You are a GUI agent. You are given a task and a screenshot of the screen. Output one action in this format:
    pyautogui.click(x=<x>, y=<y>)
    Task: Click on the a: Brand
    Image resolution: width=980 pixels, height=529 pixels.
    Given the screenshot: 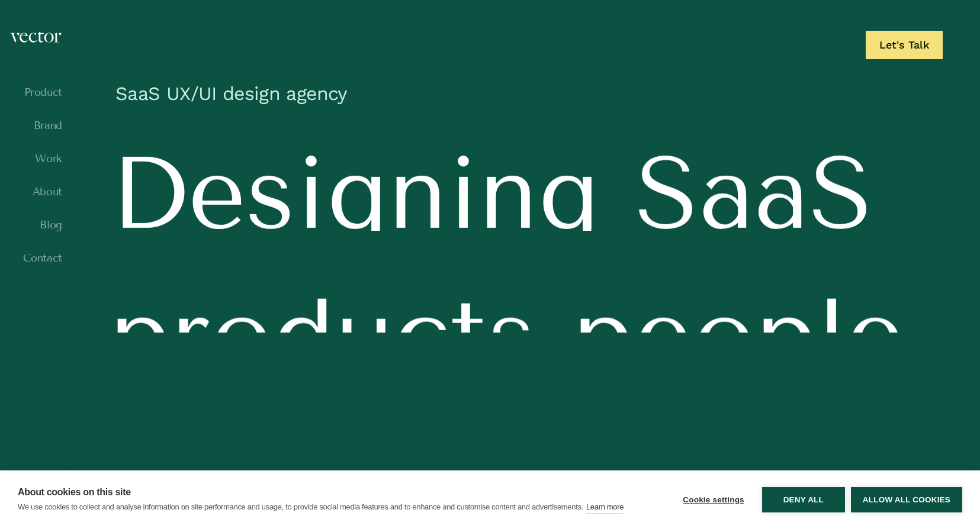 What is the action you would take?
    pyautogui.click(x=35, y=125)
    